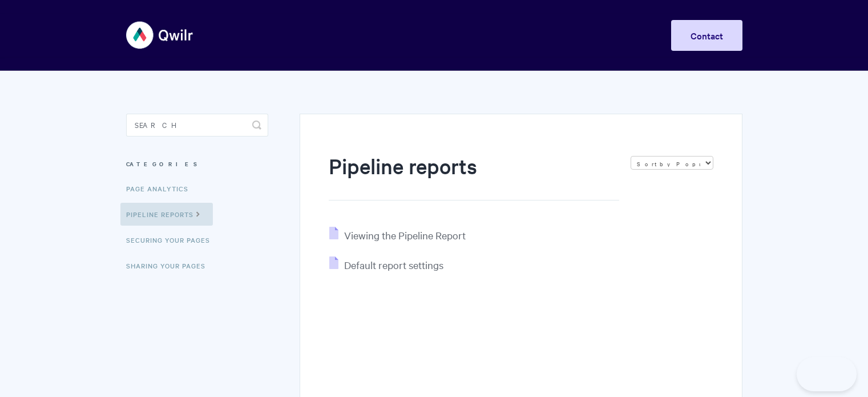 Image resolution: width=868 pixels, height=397 pixels. I want to click on a: Sharing Your Pages, so click(170, 266).